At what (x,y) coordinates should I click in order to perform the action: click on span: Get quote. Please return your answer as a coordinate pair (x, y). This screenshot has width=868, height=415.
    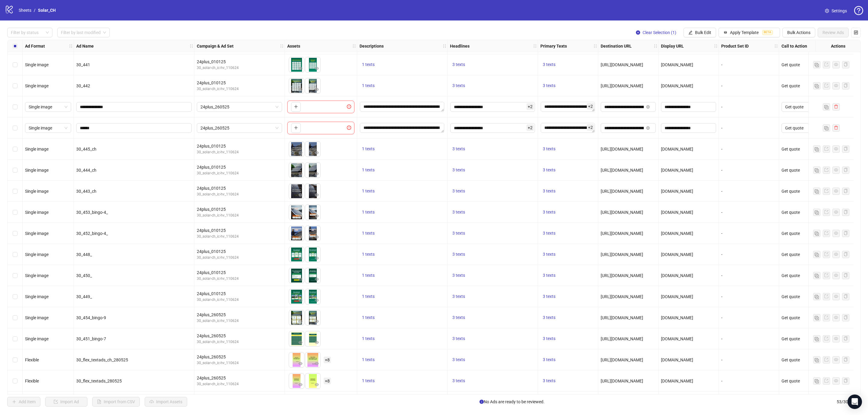
    Looking at the image, I should click on (803, 128).